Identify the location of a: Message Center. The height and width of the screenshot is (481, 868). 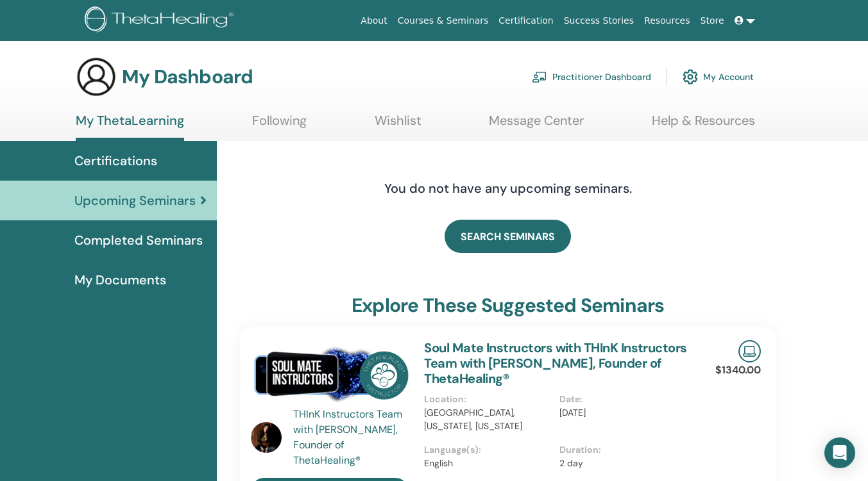
(536, 125).